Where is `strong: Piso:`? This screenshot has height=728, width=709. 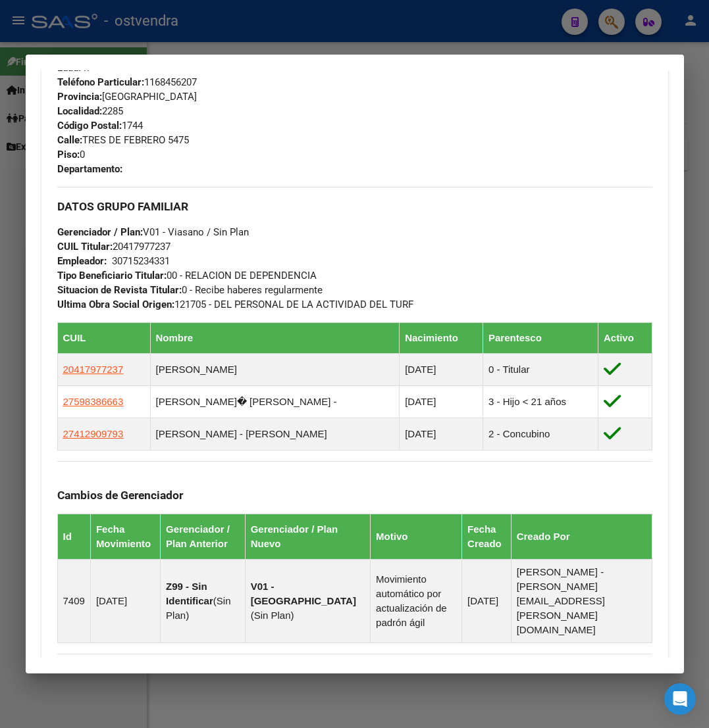
strong: Piso: is located at coordinates (68, 154).